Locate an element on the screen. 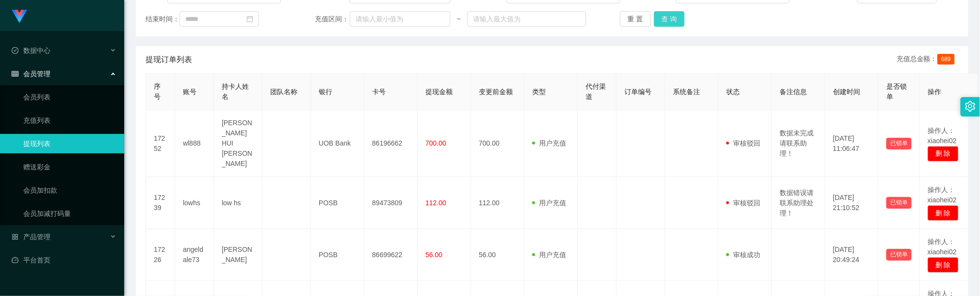 The height and width of the screenshot is (296, 980). td: 数据错误请联系助理处理！ is located at coordinates (798, 203).